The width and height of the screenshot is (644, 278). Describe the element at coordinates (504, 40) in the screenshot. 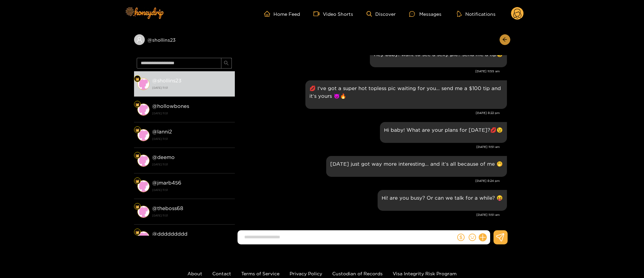

I see `span: arrow-left` at that location.